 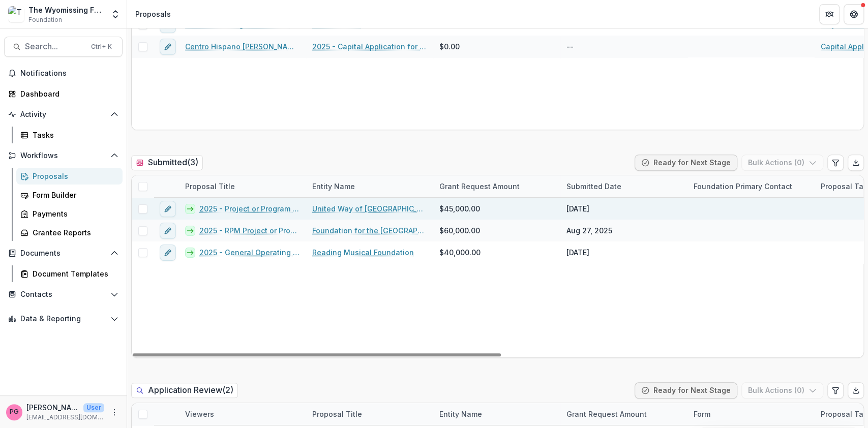 What do you see at coordinates (115, 412) in the screenshot?
I see `button: More` at bounding box center [115, 412].